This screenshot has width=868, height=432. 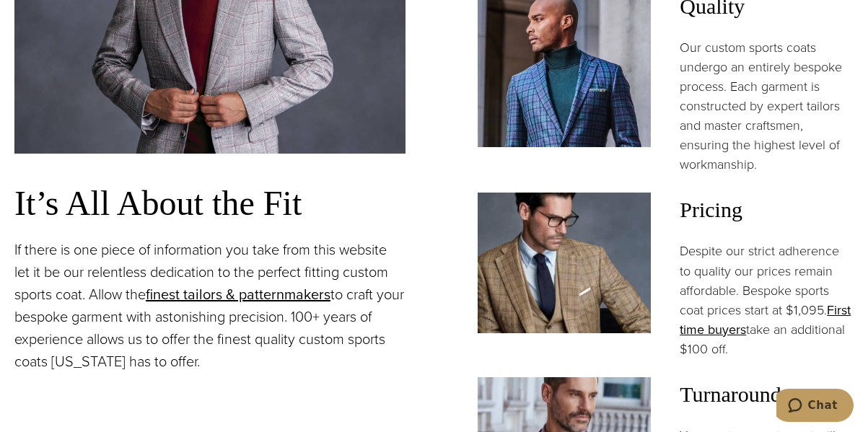 I want to click on span: Turnaround, so click(x=765, y=394).